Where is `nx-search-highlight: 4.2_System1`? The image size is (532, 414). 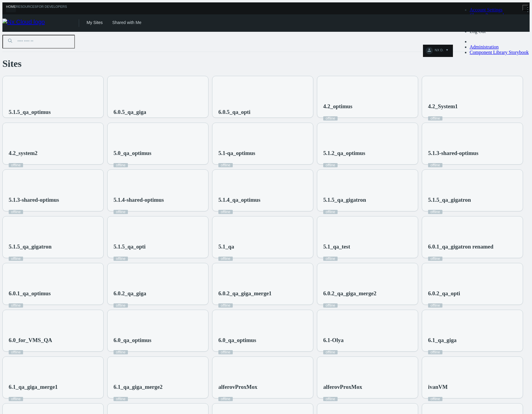
nx-search-highlight: 4.2_System1 is located at coordinates (443, 106).